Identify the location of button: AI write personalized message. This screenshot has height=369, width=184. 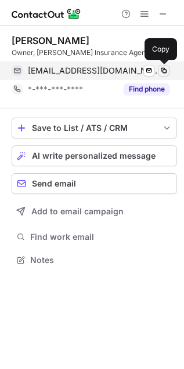
(94, 156).